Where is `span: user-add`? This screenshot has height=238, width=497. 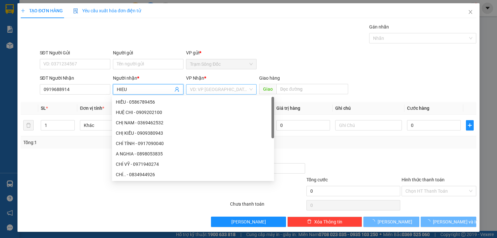 span: user-add is located at coordinates (177, 89).